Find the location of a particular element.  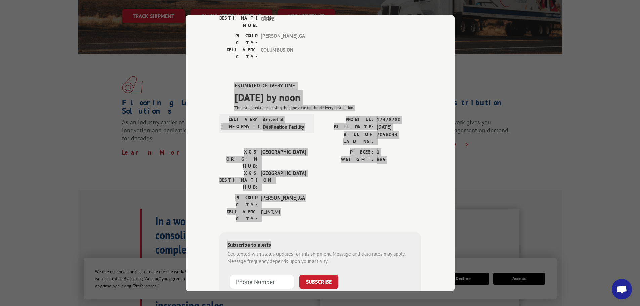

span: 17478780 is located at coordinates (399, 119).